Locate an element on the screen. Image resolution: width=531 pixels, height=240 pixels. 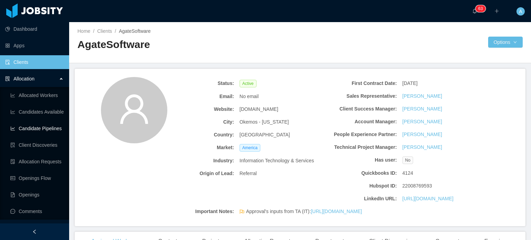
b: Website: is located at coordinates (196, 109).